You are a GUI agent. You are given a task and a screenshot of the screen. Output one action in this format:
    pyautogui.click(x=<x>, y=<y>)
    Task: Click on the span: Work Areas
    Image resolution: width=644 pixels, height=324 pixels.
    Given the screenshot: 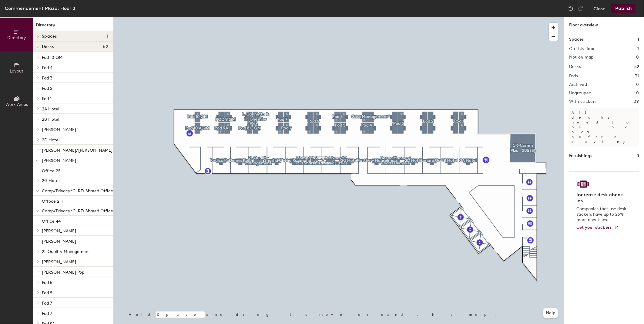 What is the action you would take?
    pyautogui.click(x=17, y=105)
    